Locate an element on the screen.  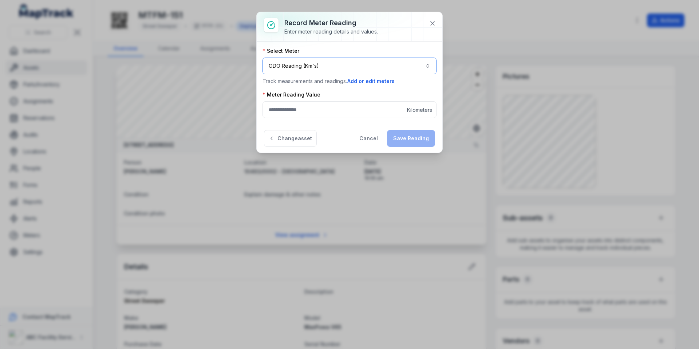
button: Cancel is located at coordinates (368, 138).